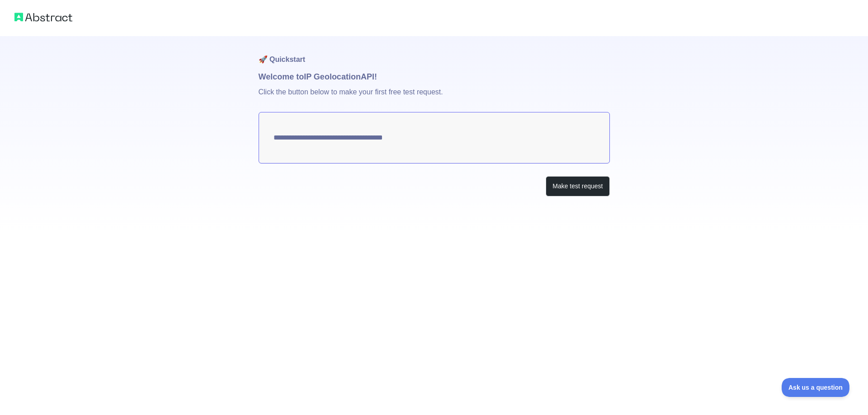  I want to click on h1: Welcome to IP Geolocation API!, so click(434, 77).